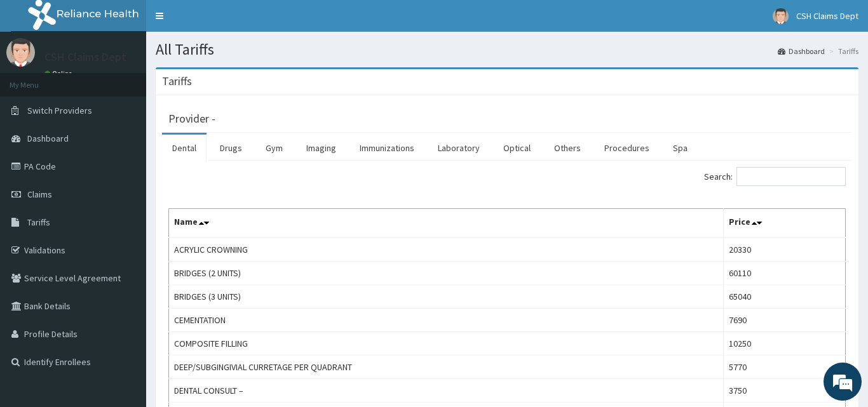  I want to click on td: 65040, so click(784, 296).